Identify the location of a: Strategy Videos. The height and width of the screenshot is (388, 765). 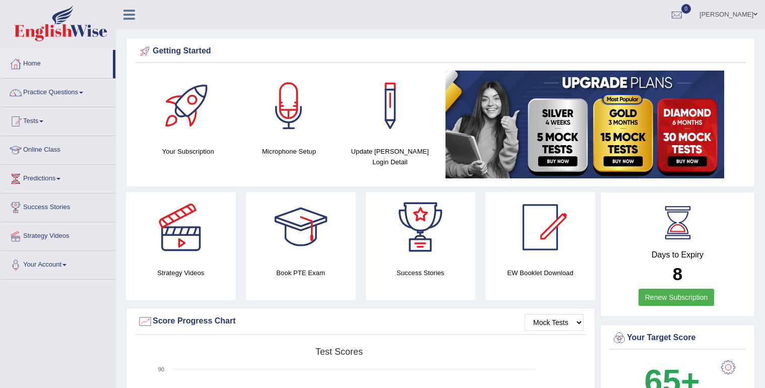
(58, 235).